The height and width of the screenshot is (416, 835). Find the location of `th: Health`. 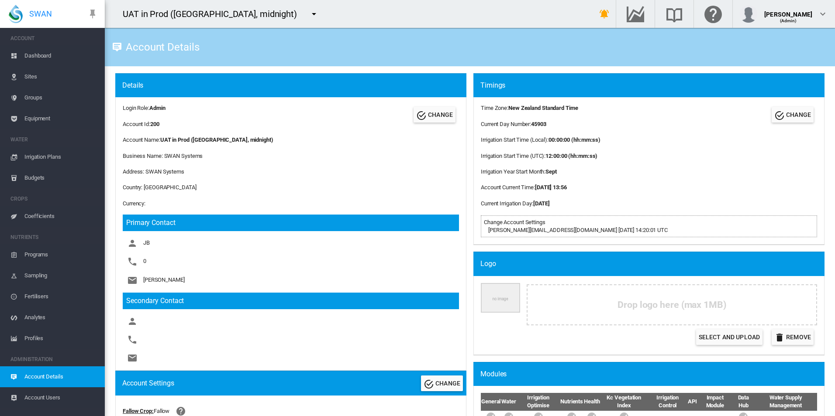

th: Health is located at coordinates (591, 402).